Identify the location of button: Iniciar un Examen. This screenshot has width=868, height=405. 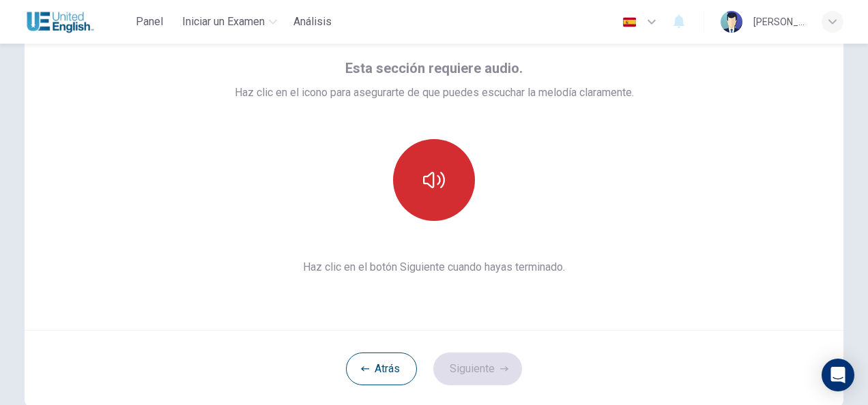
(229, 22).